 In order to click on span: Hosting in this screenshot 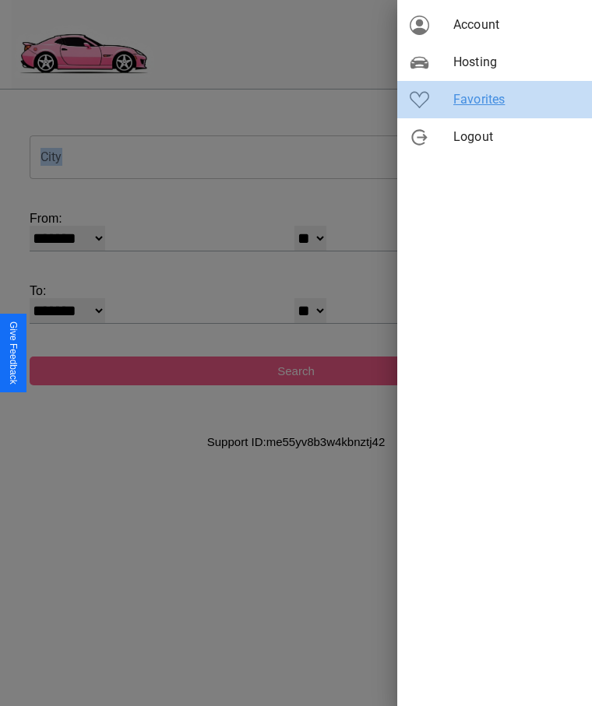, I will do `click(516, 62)`.